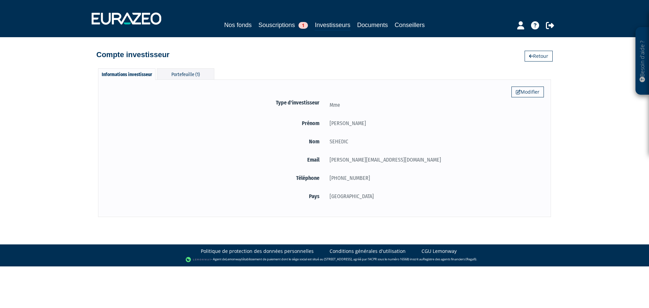  What do you see at coordinates (133, 55) in the screenshot?
I see `h4: Compte investisseur` at bounding box center [133, 55].